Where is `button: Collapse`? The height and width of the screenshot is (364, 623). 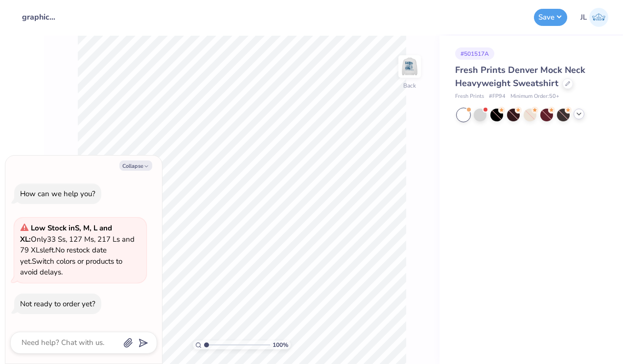
button: Collapse is located at coordinates (135, 165).